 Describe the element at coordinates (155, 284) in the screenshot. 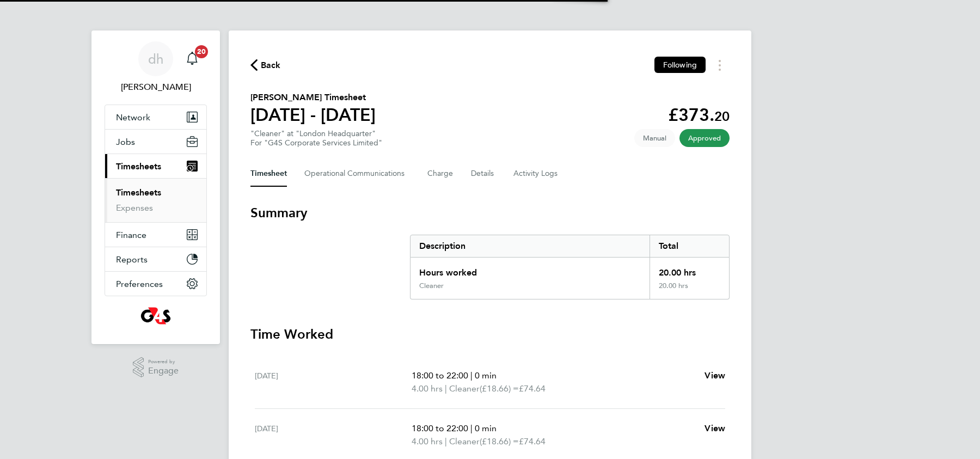

I see `button: Preferences` at that location.